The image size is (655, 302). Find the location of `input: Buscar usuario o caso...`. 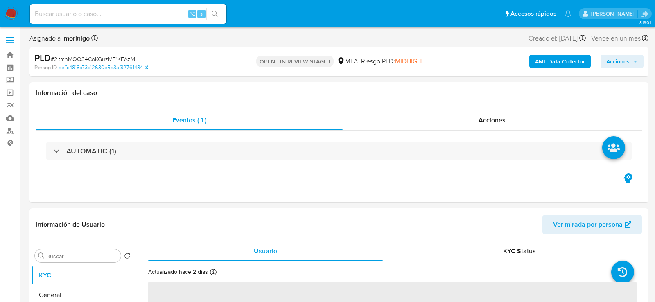

input: Buscar usuario o caso... is located at coordinates (128, 14).